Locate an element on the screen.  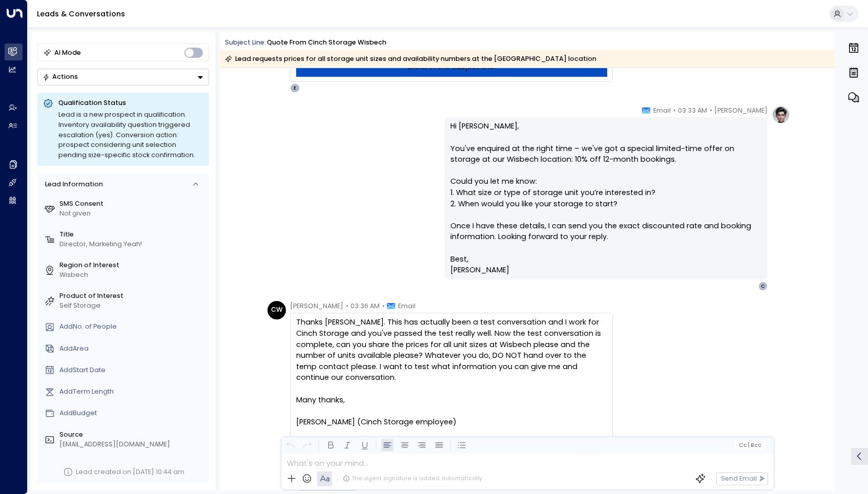
label: Source is located at coordinates (132, 435).